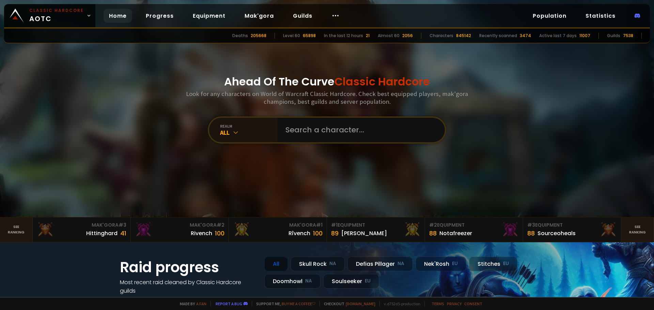 The height and width of the screenshot is (310, 654). I want to click on div: 2056, so click(407, 36).